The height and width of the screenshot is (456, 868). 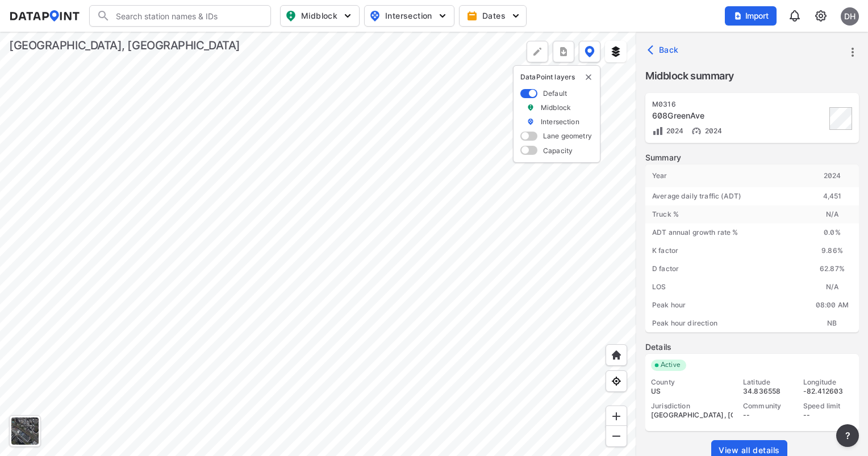 I want to click on div: Zoom out, so click(x=616, y=436).